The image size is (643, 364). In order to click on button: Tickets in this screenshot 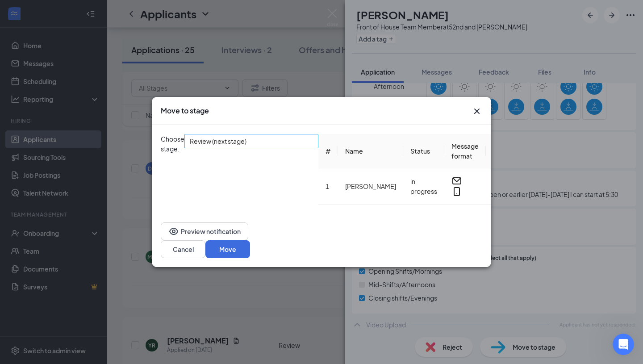, I will do `click(111, 49)`.